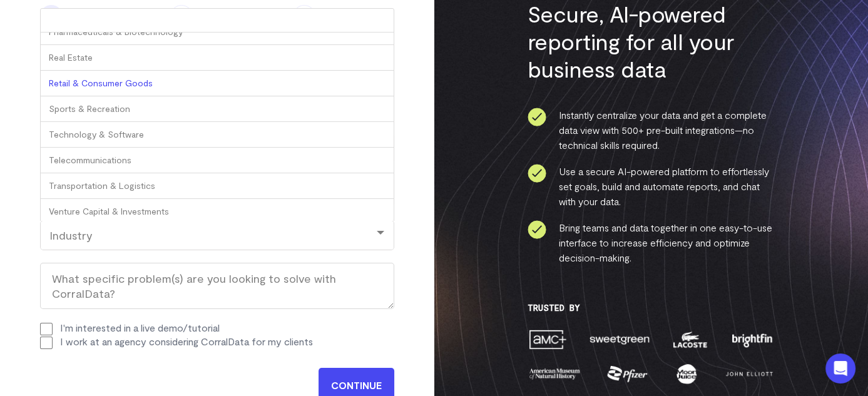 The width and height of the screenshot is (868, 396). Describe the element at coordinates (651, 308) in the screenshot. I see `h3: Trusted By` at that location.